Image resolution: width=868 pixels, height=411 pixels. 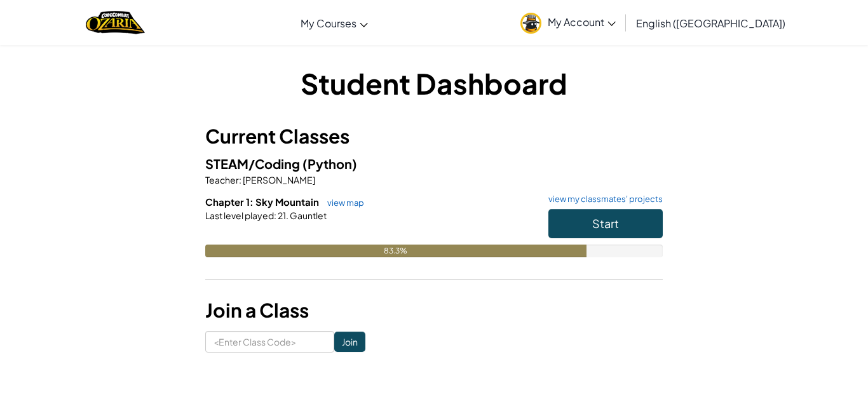 I want to click on img: avatar, so click(x=531, y=23).